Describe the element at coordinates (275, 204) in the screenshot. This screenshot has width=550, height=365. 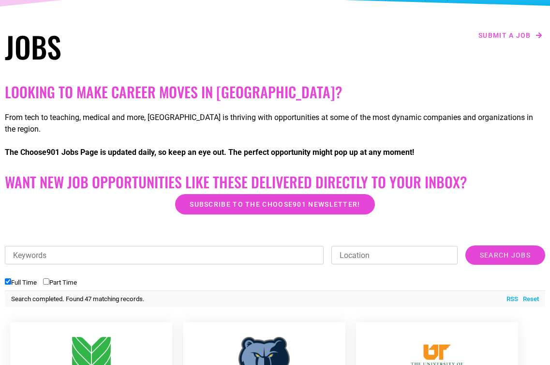
I see `span: Subscribe to the Choose901 newsletter!` at that location.